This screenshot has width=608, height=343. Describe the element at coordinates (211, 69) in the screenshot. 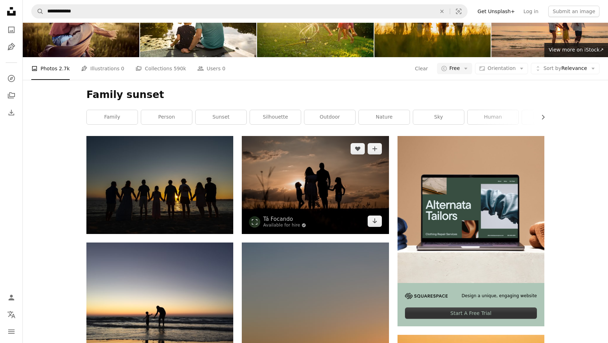

I see `a: Users 0` at that location.